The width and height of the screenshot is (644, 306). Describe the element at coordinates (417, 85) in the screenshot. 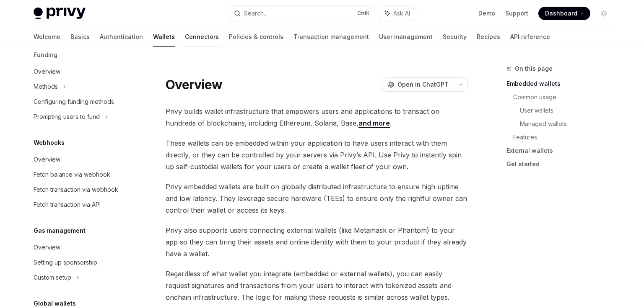

I see `button: Open in ChatGPT` at that location.